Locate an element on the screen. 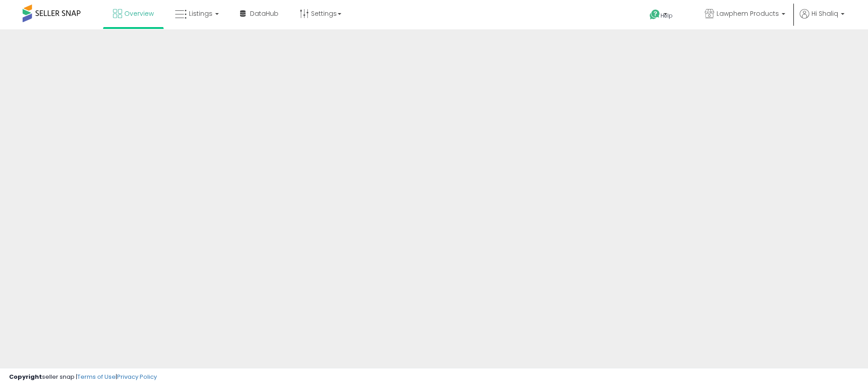 This screenshot has width=868, height=386. div: seller snap | | is located at coordinates (83, 377).